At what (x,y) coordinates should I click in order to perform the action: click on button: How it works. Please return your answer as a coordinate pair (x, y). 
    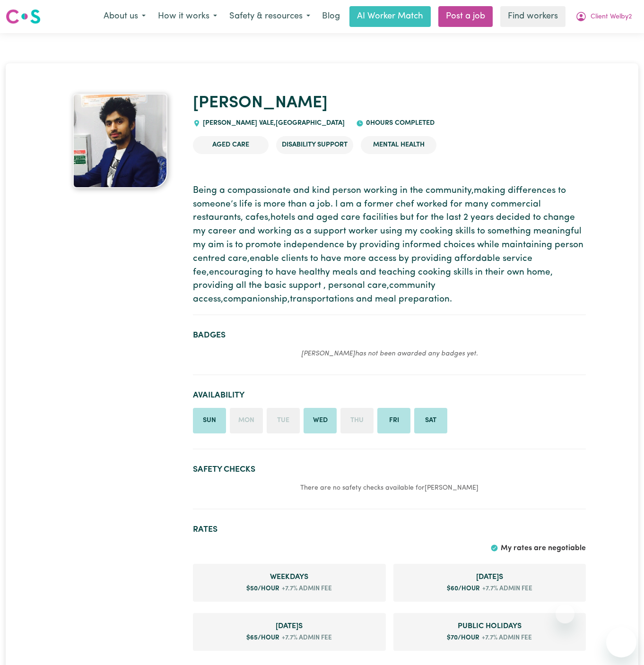
    Looking at the image, I should click on (187, 16).